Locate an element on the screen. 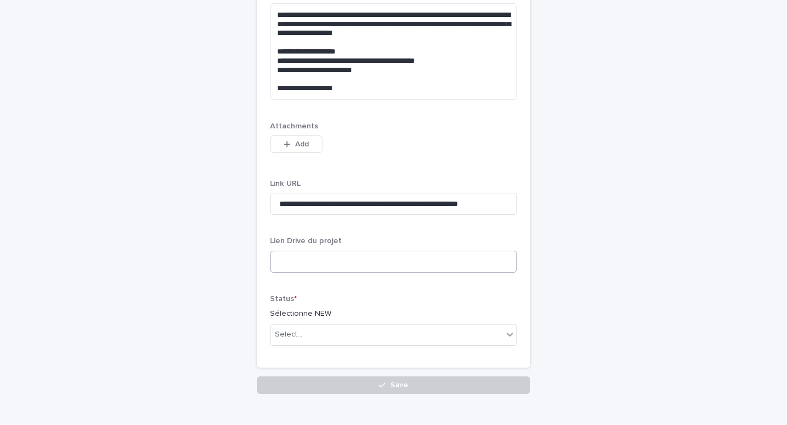  span: Save is located at coordinates (399, 385).